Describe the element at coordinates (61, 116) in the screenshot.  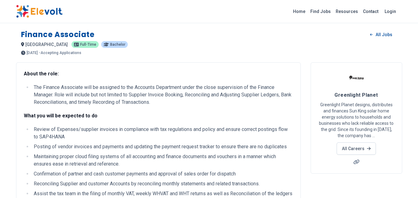
I see `strong: What you will be expected to do` at that location.